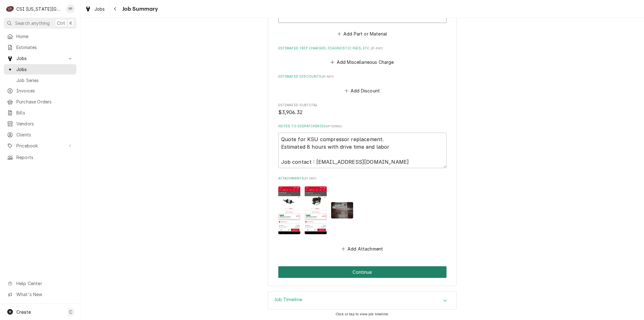 The width and height of the screenshot is (644, 320). What do you see at coordinates (10, 9) in the screenshot?
I see `div: CSI Kansas City's Avatar` at bounding box center [10, 9].